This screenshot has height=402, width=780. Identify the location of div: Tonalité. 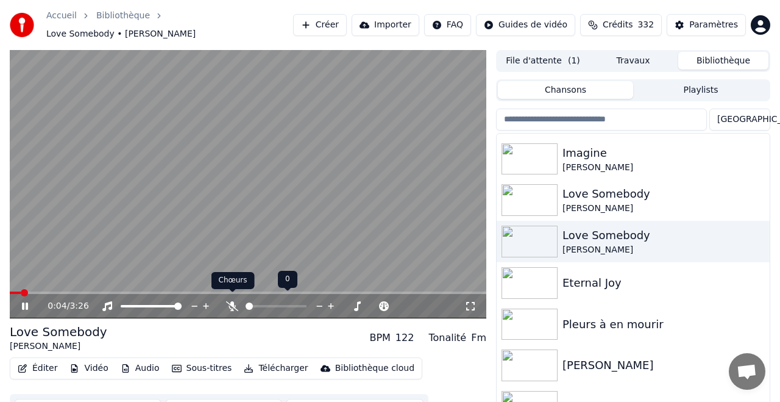
(447, 338).